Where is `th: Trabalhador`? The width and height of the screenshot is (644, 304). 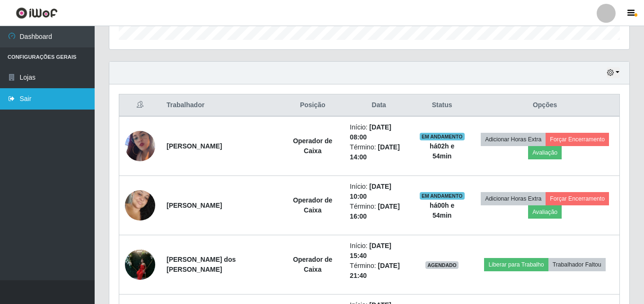 th: Trabalhador is located at coordinates (221, 105).